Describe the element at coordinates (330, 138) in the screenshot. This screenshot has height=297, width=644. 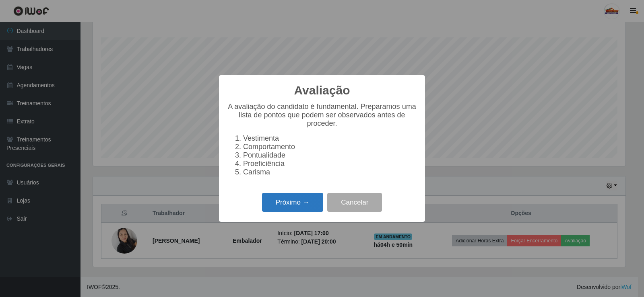
I see `li: Vestimenta` at that location.